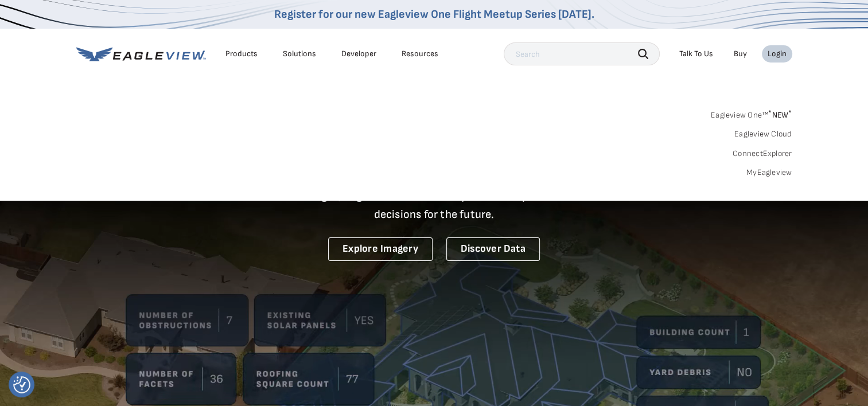 The width and height of the screenshot is (868, 406). I want to click on div: Talk To Us, so click(696, 54).